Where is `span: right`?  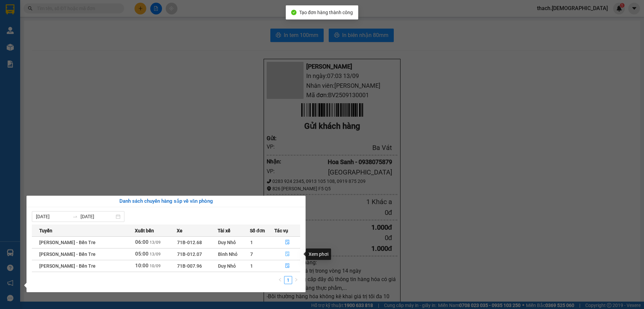 span: right is located at coordinates (296, 279).